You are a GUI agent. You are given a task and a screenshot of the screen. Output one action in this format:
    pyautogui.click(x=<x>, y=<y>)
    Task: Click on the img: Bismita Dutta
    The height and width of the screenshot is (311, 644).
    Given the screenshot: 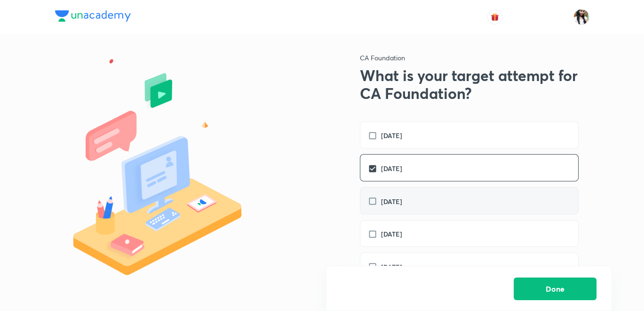 What is the action you would take?
    pyautogui.click(x=582, y=17)
    